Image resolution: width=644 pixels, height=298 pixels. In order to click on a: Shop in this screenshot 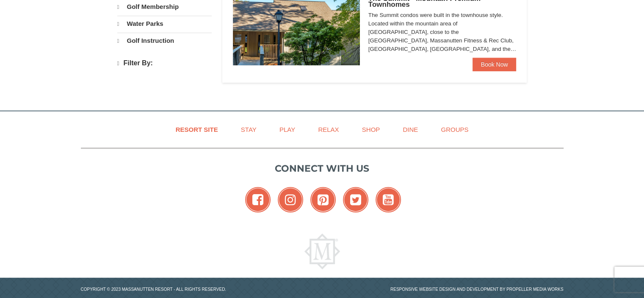, I will do `click(371, 129)`.